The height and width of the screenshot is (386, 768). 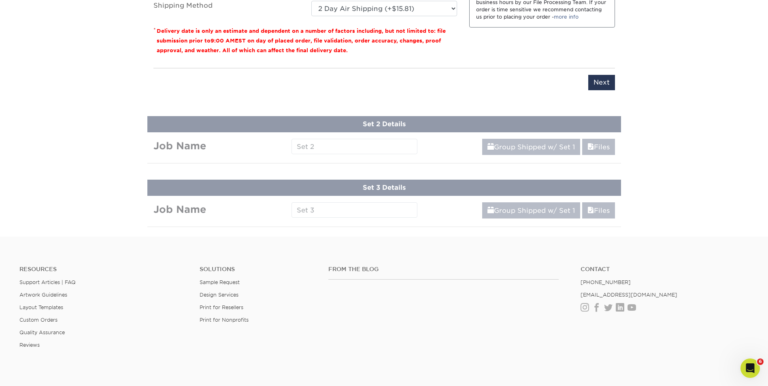 I want to click on h4: Resources, so click(x=103, y=269).